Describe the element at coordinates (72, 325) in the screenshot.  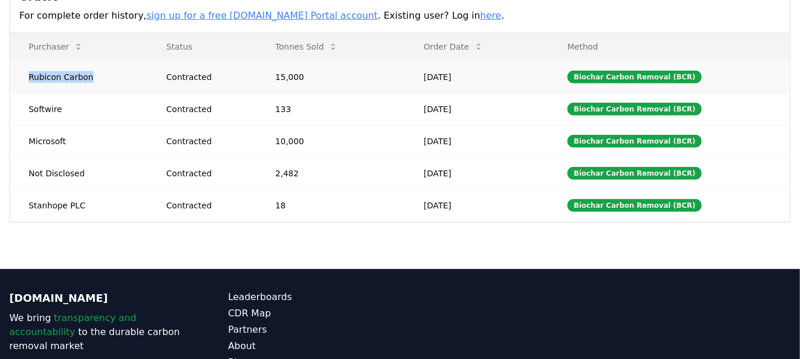
I see `span: transparency and accountability` at that location.